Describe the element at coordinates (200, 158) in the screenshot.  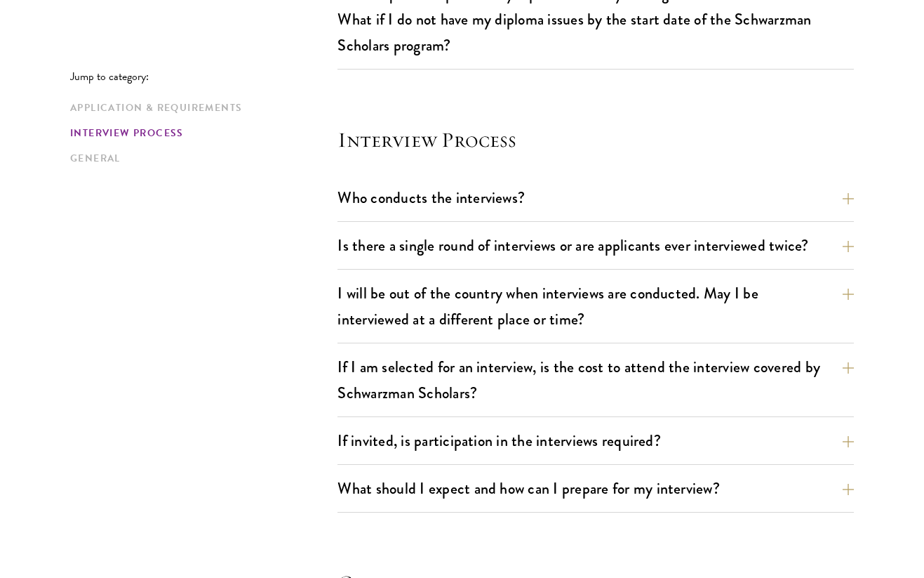
I see `a: General` at that location.